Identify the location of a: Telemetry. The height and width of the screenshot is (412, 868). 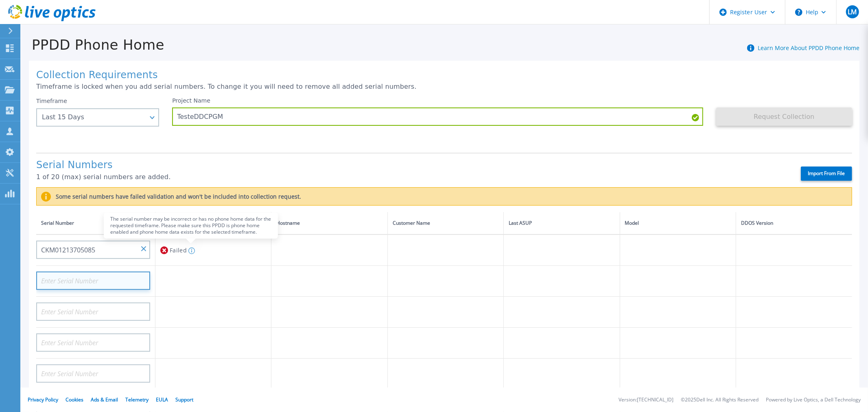
(137, 399).